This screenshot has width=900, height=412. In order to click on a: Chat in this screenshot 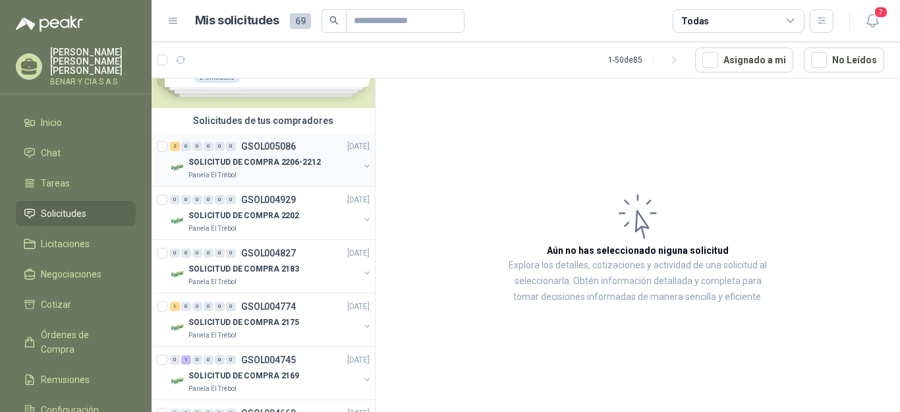, I will do `click(76, 153)`.